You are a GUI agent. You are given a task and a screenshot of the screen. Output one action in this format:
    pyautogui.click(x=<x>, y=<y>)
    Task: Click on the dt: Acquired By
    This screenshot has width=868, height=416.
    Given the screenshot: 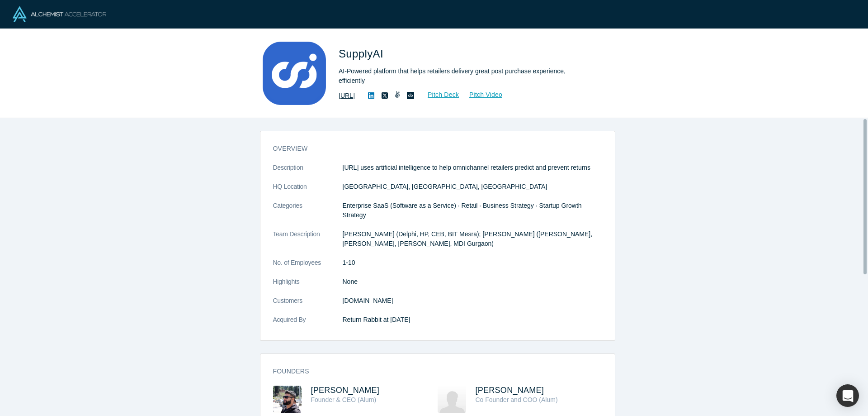 What is the action you would take?
    pyautogui.click(x=308, y=324)
    